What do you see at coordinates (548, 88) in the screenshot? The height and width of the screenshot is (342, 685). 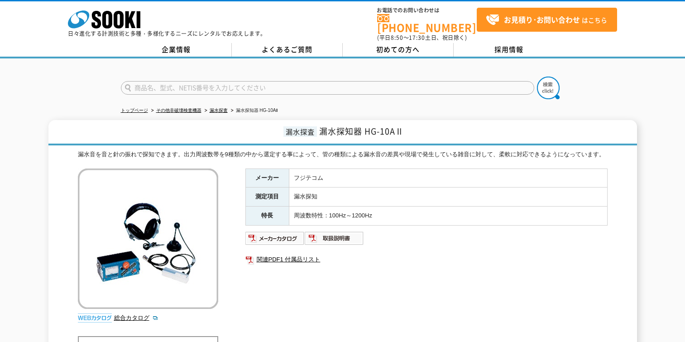 I see `img: btn_search.png` at bounding box center [548, 88].